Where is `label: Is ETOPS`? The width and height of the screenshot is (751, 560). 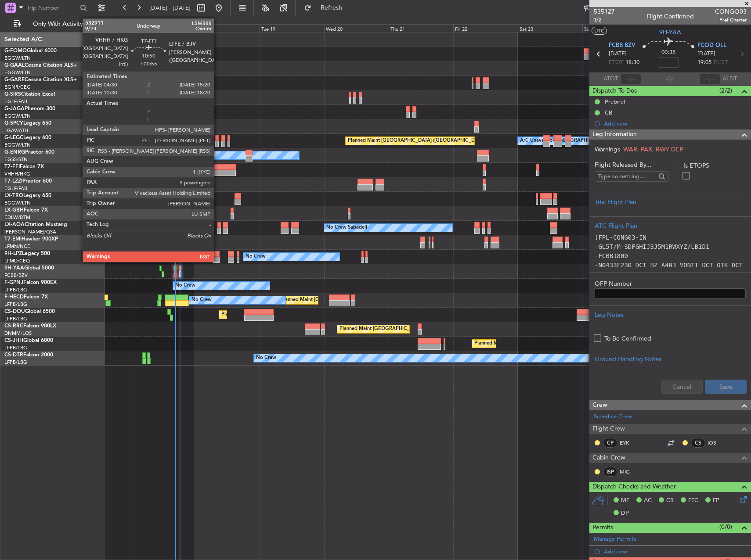
label: Is ETOPS is located at coordinates (715, 165).